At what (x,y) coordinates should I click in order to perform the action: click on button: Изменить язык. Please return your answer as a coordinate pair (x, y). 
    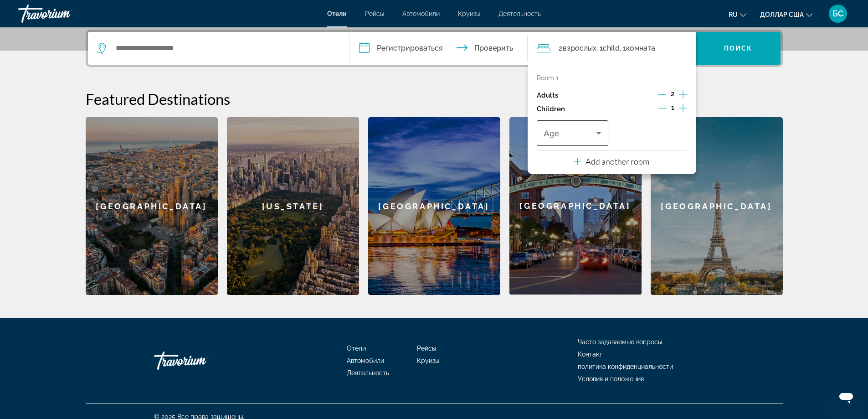
    Looking at the image, I should click on (737, 14).